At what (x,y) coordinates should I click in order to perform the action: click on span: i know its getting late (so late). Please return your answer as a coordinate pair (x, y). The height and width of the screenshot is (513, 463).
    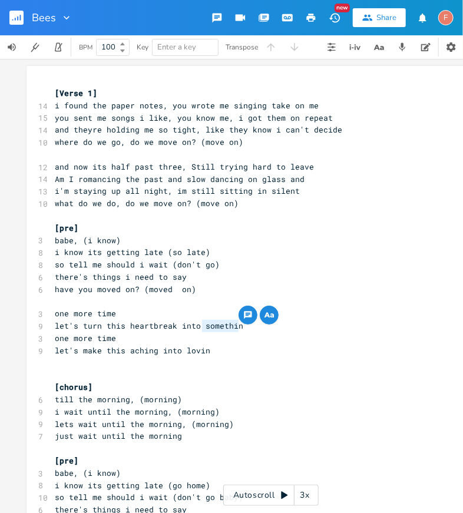
    Looking at the image, I should click on (132, 252).